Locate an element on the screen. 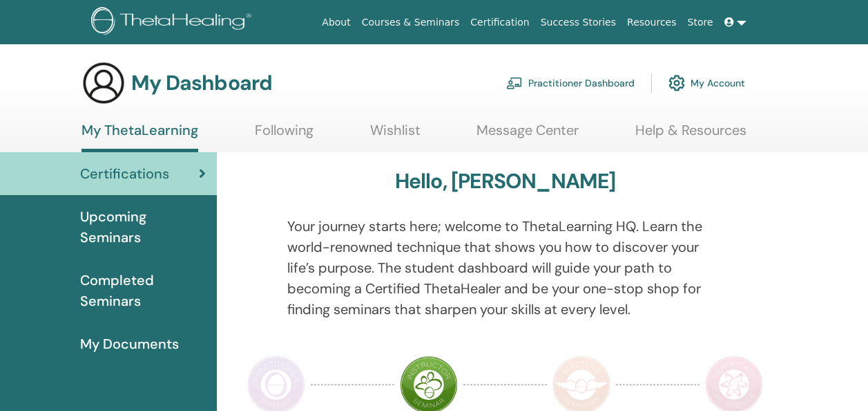 The image size is (868, 411). a: Practitioner Dashboard is located at coordinates (571, 83).